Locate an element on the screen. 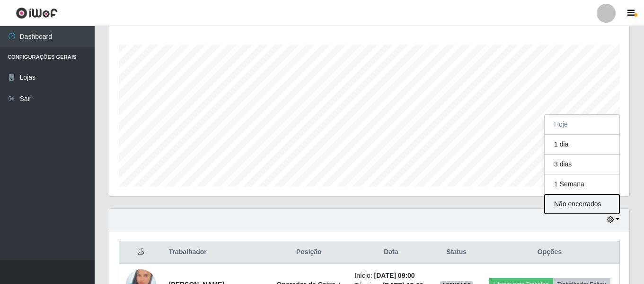 This screenshot has height=284, width=644. th: Trabalhador is located at coordinates (216, 252).